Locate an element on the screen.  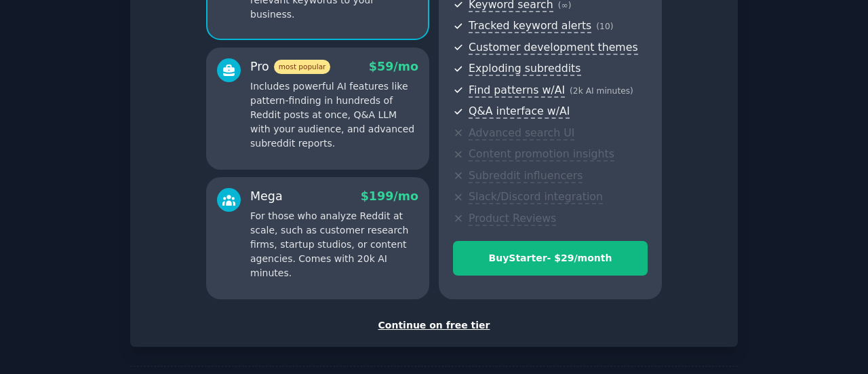
span: most popular is located at coordinates (302, 67).